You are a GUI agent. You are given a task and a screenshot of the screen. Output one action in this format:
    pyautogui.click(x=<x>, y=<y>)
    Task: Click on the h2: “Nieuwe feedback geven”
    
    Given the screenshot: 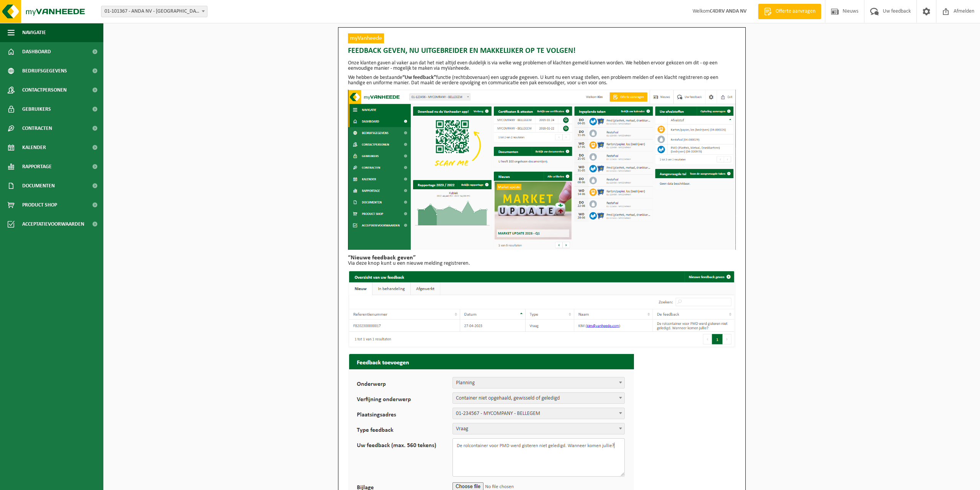 What is the action you would take?
    pyautogui.click(x=542, y=258)
    